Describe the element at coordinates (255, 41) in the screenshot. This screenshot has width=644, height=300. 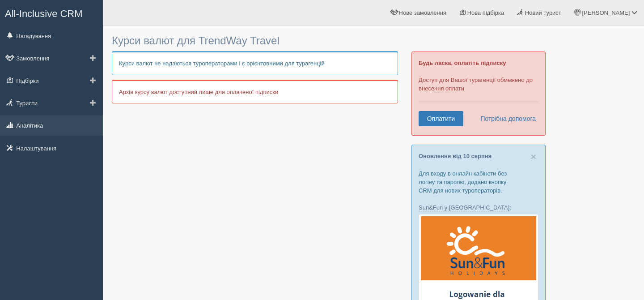
I see `h3: Курси валют для TrendWay Travel` at that location.